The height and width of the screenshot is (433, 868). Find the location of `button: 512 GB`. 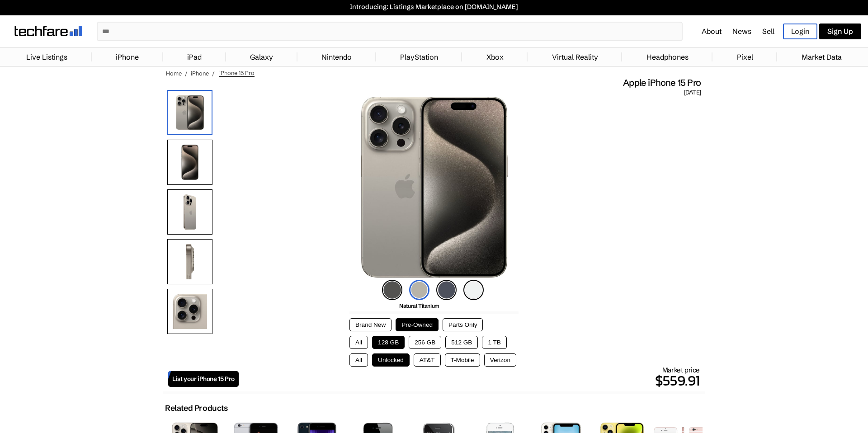

button: 512 GB is located at coordinates (461, 342).